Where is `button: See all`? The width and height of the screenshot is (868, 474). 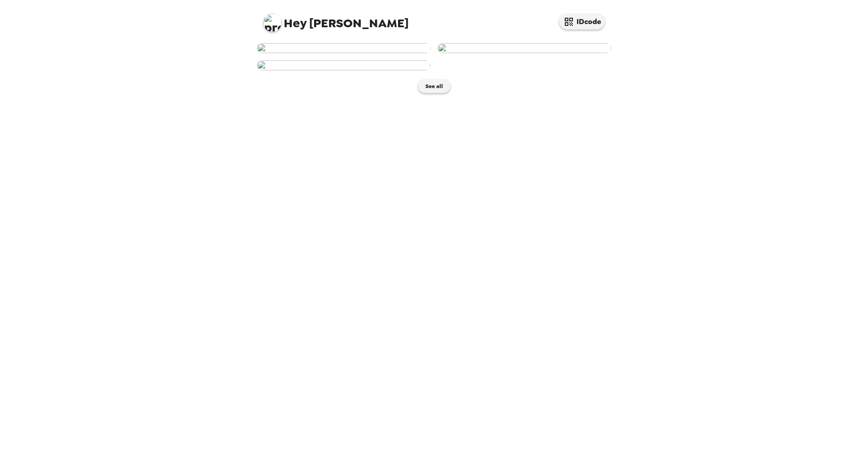
button: See all is located at coordinates (434, 87).